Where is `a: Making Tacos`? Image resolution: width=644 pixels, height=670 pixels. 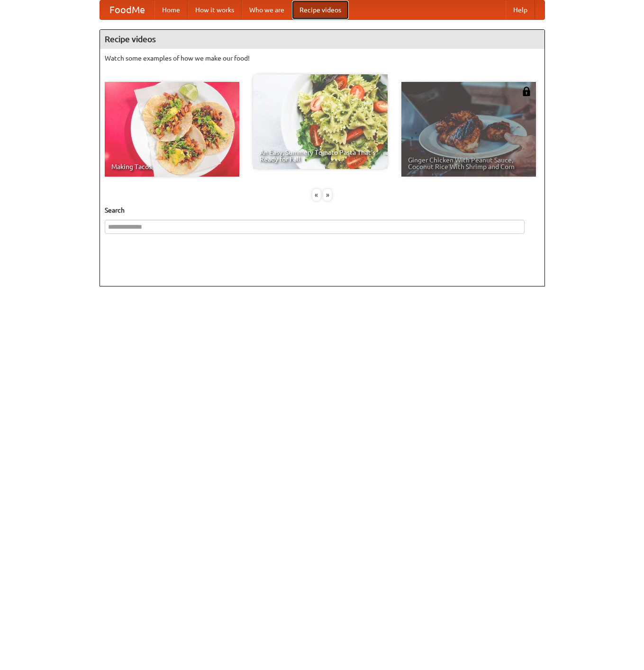
a: Making Tacos is located at coordinates (172, 129).